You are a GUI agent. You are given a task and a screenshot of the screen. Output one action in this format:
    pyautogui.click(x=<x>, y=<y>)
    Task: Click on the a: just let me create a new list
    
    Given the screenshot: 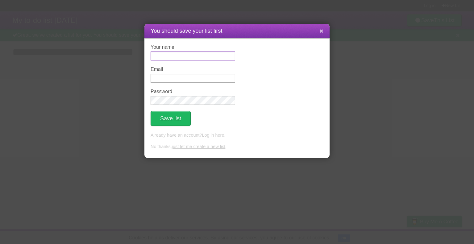 What is the action you would take?
    pyautogui.click(x=199, y=147)
    